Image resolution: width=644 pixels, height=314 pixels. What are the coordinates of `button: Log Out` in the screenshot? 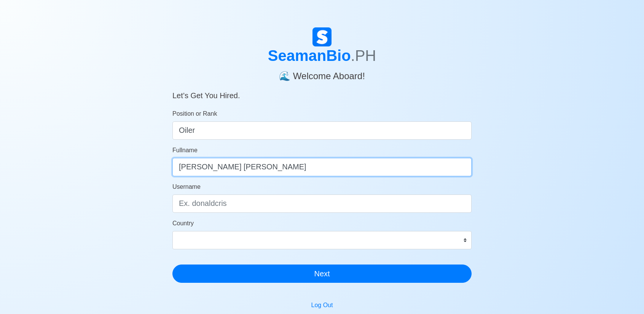 It's located at (322, 305).